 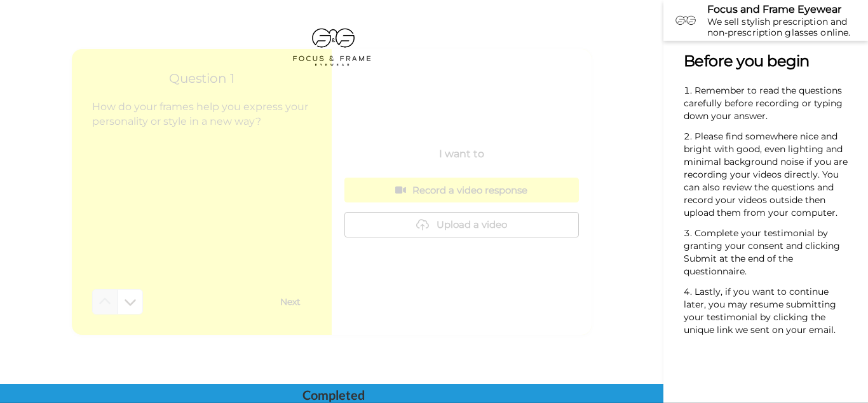 I want to click on span: Before you begin, so click(x=747, y=60).